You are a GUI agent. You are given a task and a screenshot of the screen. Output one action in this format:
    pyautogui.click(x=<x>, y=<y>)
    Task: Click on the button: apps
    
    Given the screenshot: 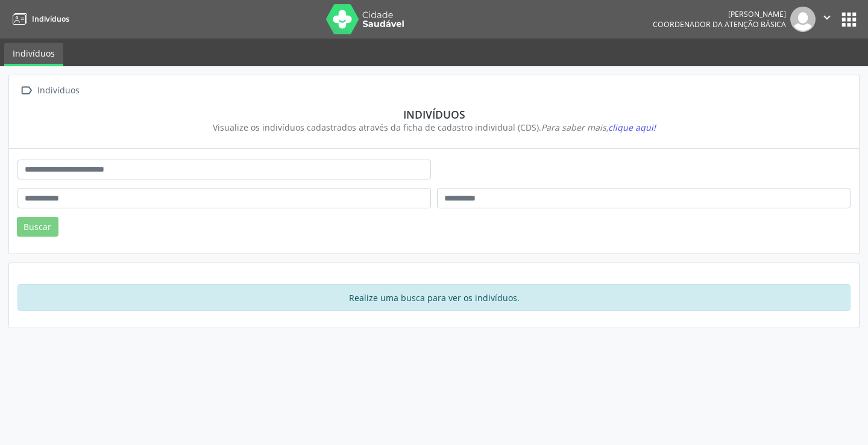 What is the action you would take?
    pyautogui.click(x=849, y=19)
    